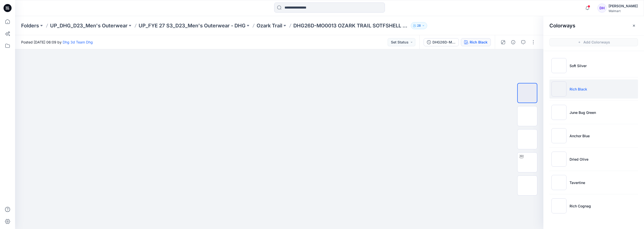 The image size is (644, 229). What do you see at coordinates (578, 66) in the screenshot?
I see `p: Soft Silver` at bounding box center [578, 66].